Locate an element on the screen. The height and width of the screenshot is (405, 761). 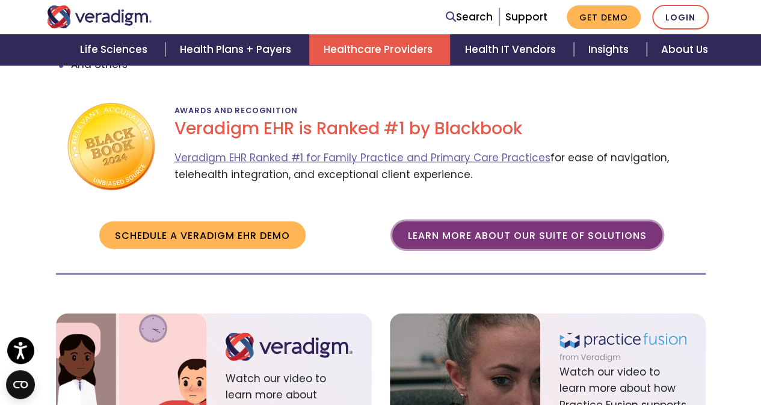
a: Search is located at coordinates (469, 17).